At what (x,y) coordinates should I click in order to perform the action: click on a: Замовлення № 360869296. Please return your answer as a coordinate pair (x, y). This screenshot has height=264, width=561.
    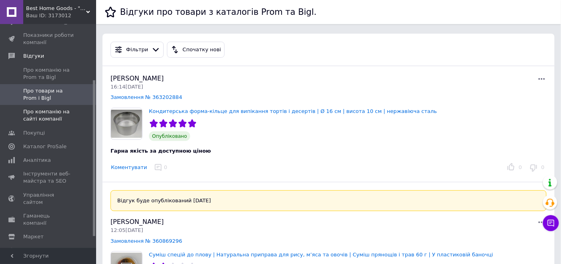
    Looking at the image, I should click on (146, 240).